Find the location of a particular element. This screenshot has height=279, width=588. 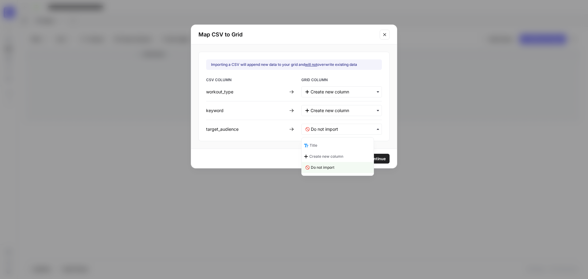

u: will not is located at coordinates (311, 64).